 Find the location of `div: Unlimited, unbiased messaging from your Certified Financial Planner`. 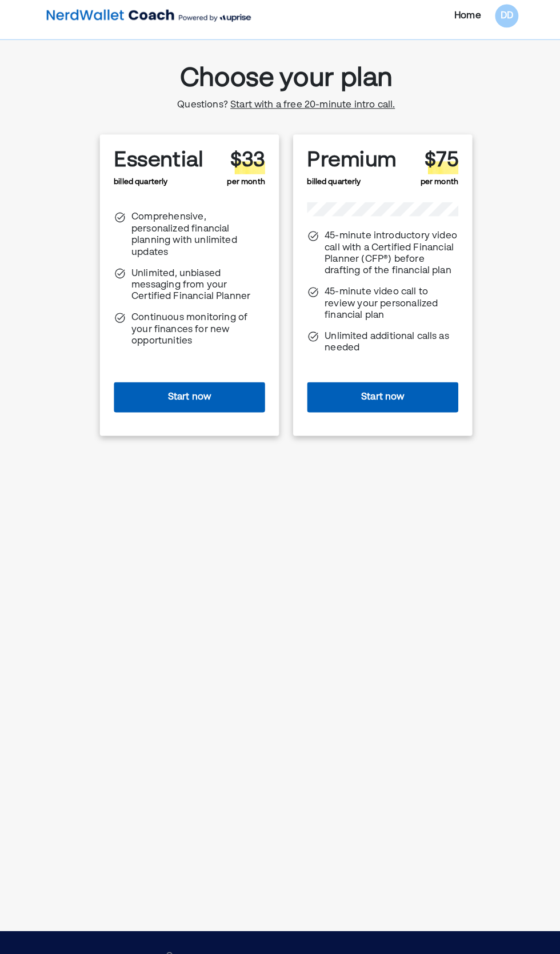

div: Unlimited, unbiased messaging from your Certified Financial Planner is located at coordinates (194, 279).